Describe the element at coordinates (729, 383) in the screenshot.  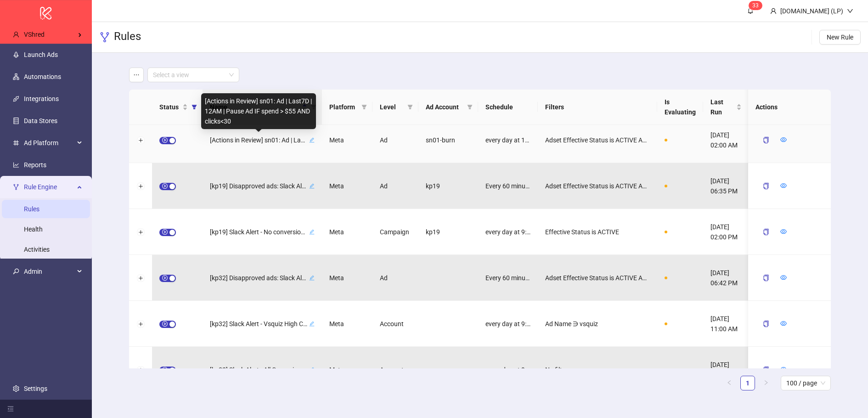
I see `button: left` at that location.